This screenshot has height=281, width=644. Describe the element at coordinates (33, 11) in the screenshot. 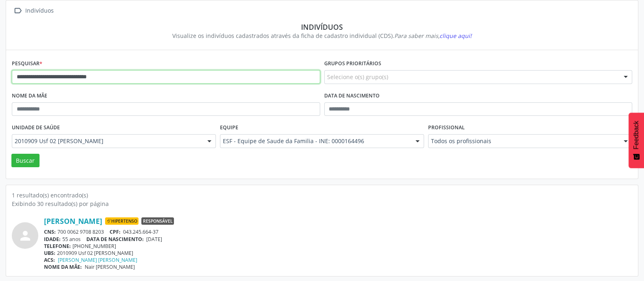

I see `a:  Indivíduos` at that location.